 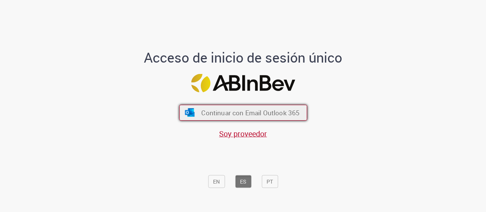 What do you see at coordinates (243, 83) in the screenshot?
I see `img: Logo ABInBev` at bounding box center [243, 83].